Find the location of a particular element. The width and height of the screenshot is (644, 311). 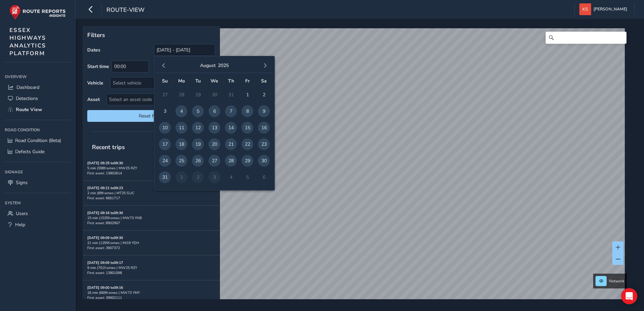

div: Open Intercom Messenger is located at coordinates (629, 296).